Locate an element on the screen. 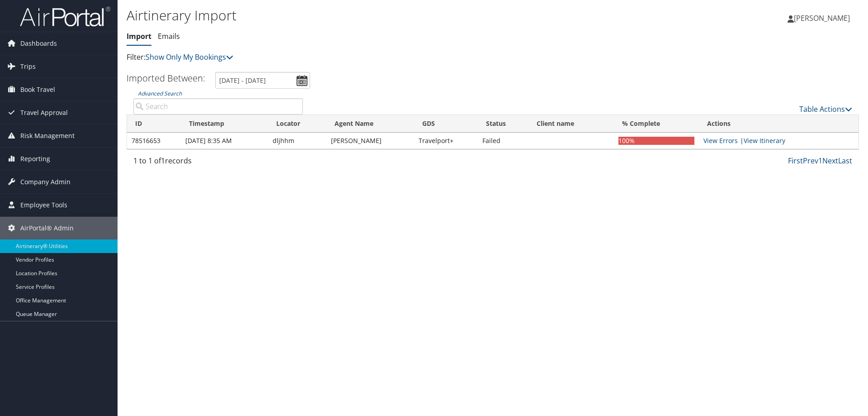 Image resolution: width=868 pixels, height=416 pixels. div: 100% is located at coordinates (656, 141).